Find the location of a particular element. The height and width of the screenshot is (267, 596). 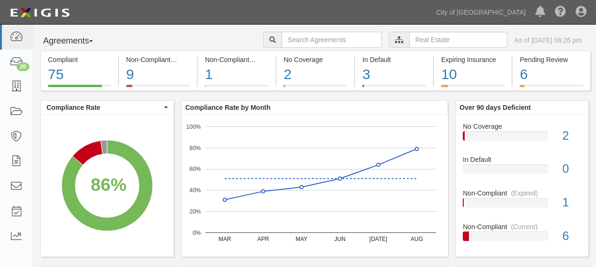

text: 60% is located at coordinates (195, 169).